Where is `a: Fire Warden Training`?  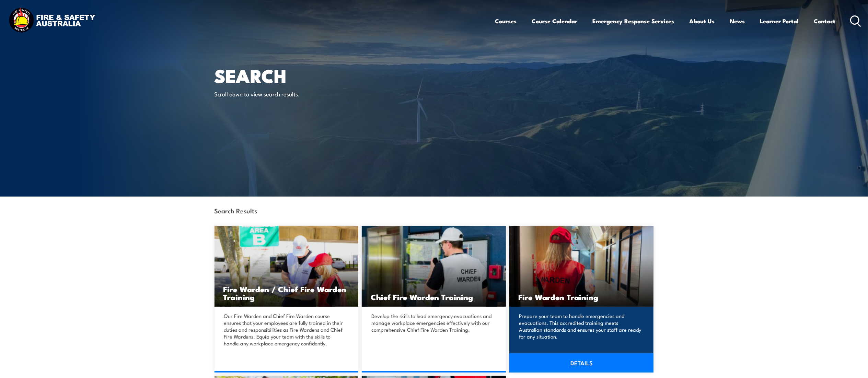
a: Fire Warden Training is located at coordinates (582, 266).